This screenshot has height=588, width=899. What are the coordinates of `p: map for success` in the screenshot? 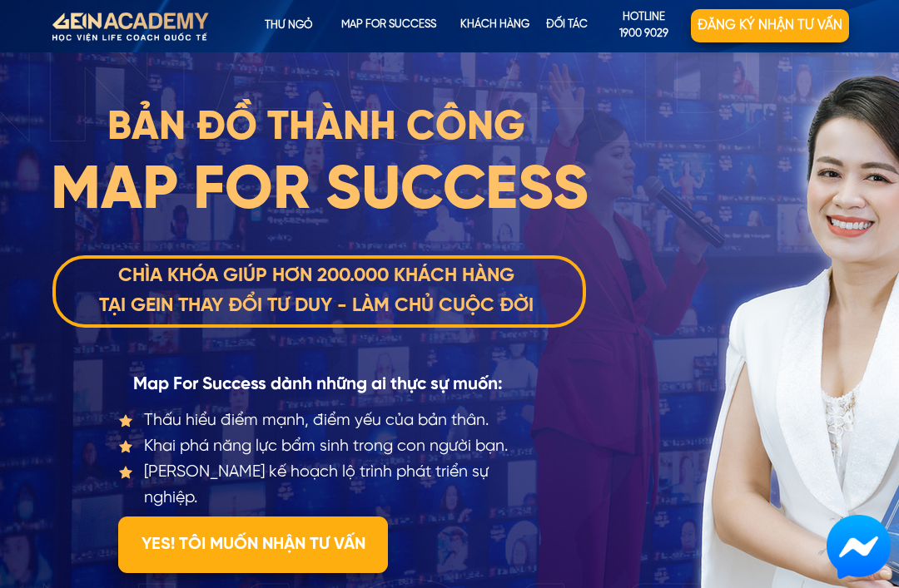 It's located at (389, 26).